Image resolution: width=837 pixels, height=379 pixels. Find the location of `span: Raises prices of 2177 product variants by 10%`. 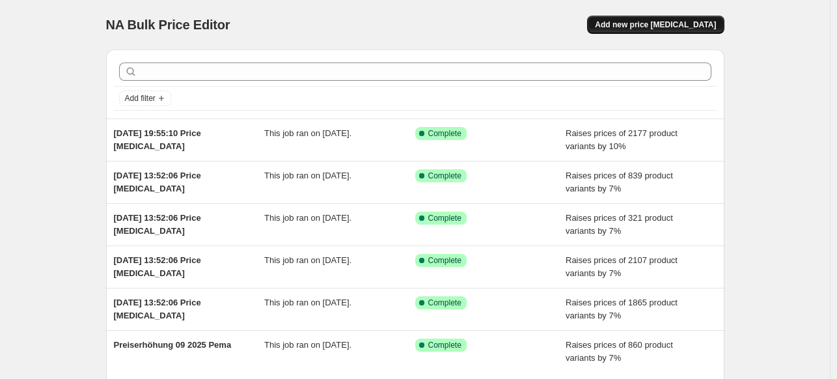

span: Raises prices of 2177 product variants by 10% is located at coordinates (622, 139).